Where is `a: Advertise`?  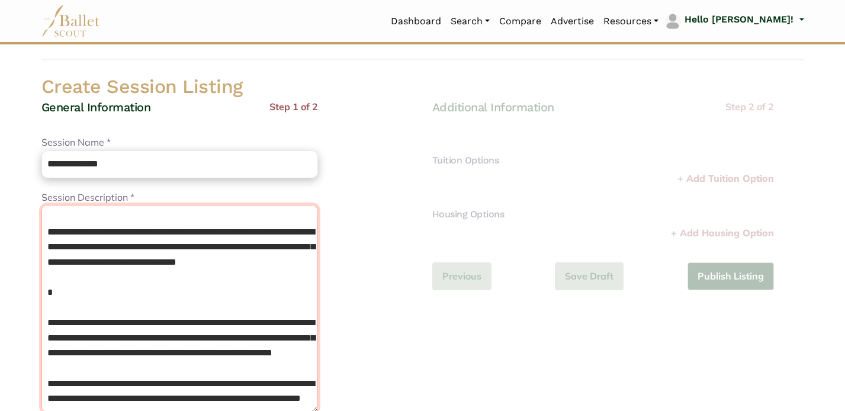 a: Advertise is located at coordinates (572, 21).